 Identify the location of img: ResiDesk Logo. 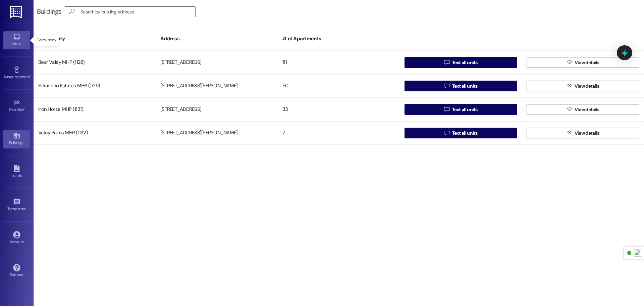
(16, 12).